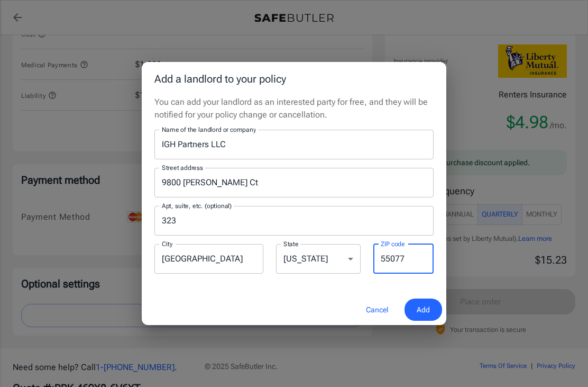 The image size is (588, 387). Describe the element at coordinates (294, 108) in the screenshot. I see `p: You can add your landlord as an interested party for free, and they will be notified for your pol...` at that location.